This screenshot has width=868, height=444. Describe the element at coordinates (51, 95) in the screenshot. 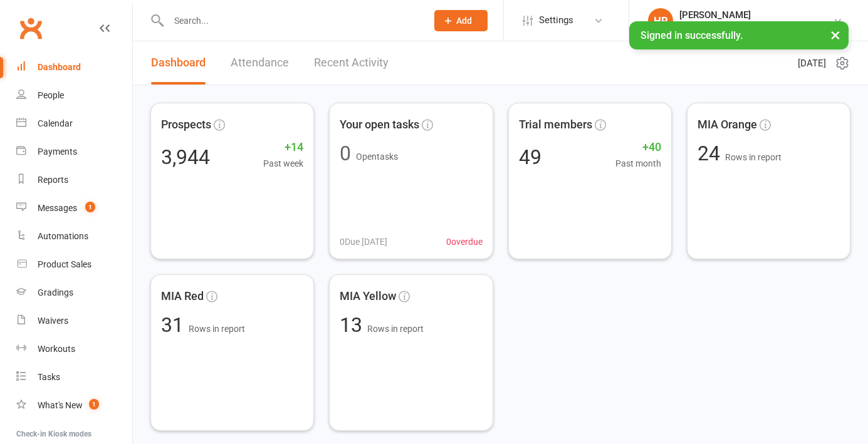

I see `div: People` at that location.